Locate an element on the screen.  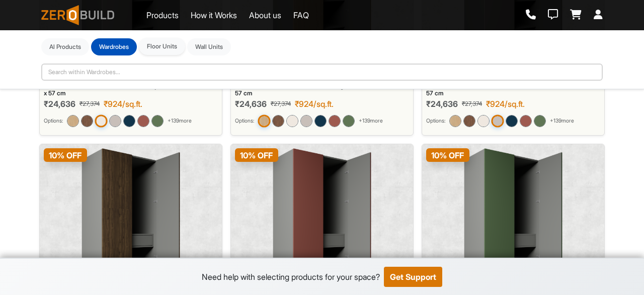
a: Products is located at coordinates (163, 15).